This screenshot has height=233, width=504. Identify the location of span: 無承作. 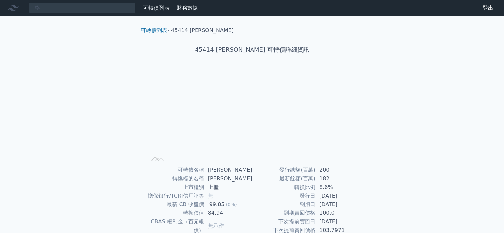
(216, 226).